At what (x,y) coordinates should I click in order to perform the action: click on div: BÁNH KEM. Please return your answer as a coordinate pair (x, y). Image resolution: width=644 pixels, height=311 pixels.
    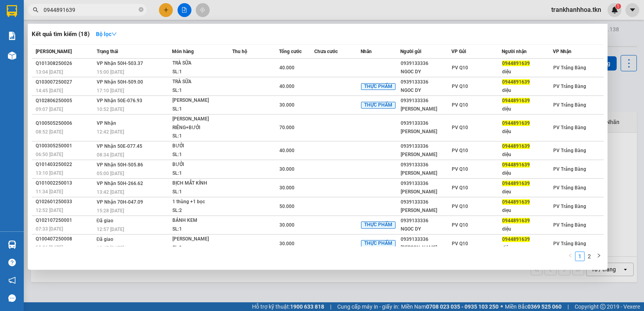
    Looking at the image, I should click on (202, 221).